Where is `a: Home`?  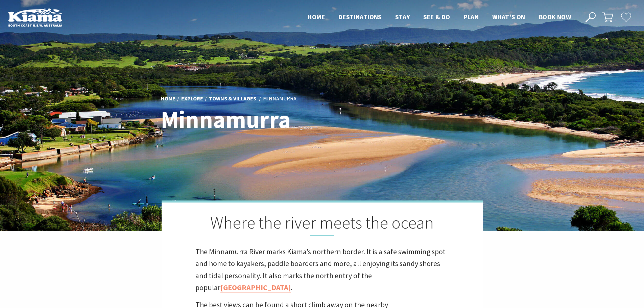 a: Home is located at coordinates (168, 99).